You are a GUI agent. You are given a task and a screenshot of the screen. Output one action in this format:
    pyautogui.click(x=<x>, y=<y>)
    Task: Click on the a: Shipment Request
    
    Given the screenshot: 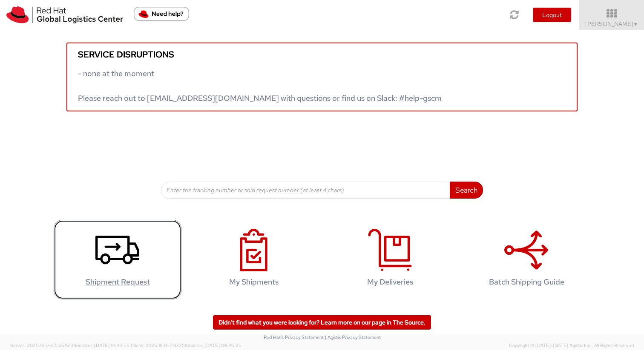 What is the action you would take?
    pyautogui.click(x=118, y=259)
    